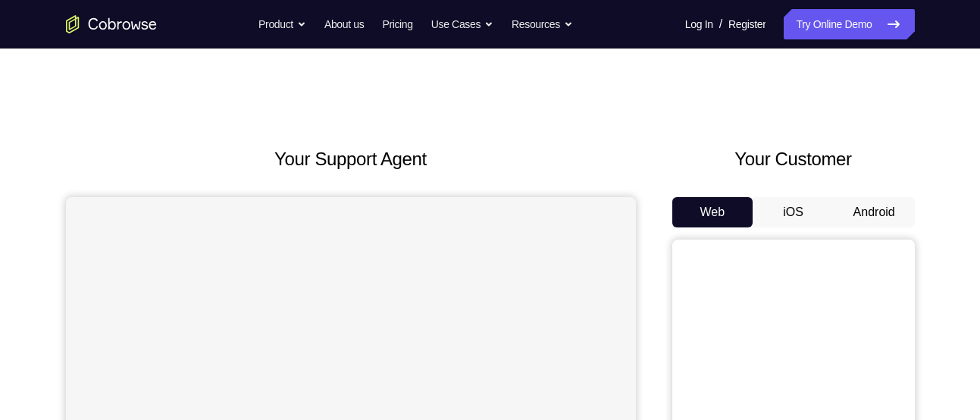 The height and width of the screenshot is (420, 980). What do you see at coordinates (849, 25) in the screenshot?
I see `a: Try Online Demo` at bounding box center [849, 25].